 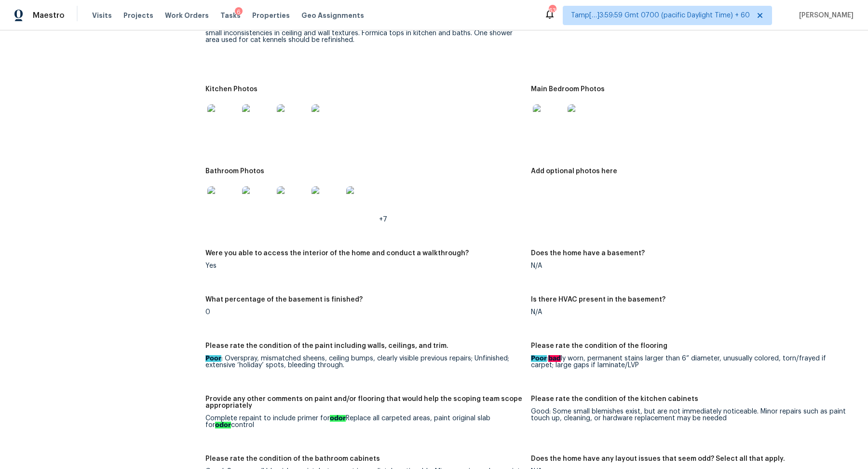 I want to click on h5: Please rate the condition of the flooring, so click(x=599, y=346).